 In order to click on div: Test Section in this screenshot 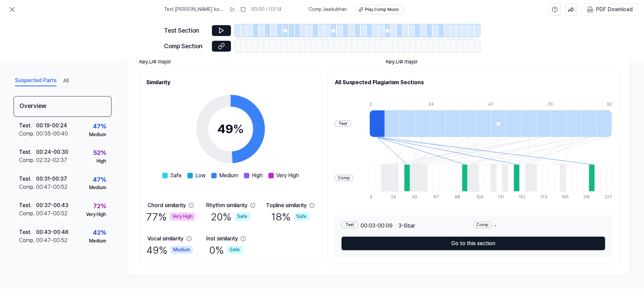, I will do `click(186, 31)`.